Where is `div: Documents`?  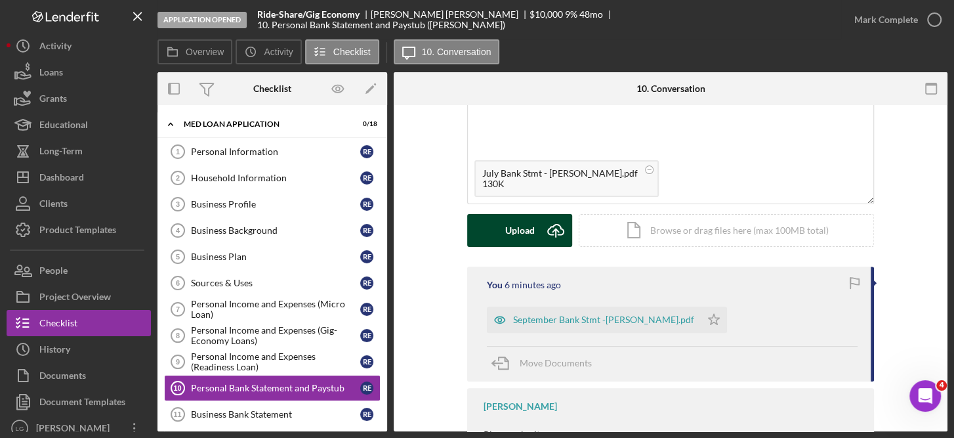 div: Documents is located at coordinates (62, 377).